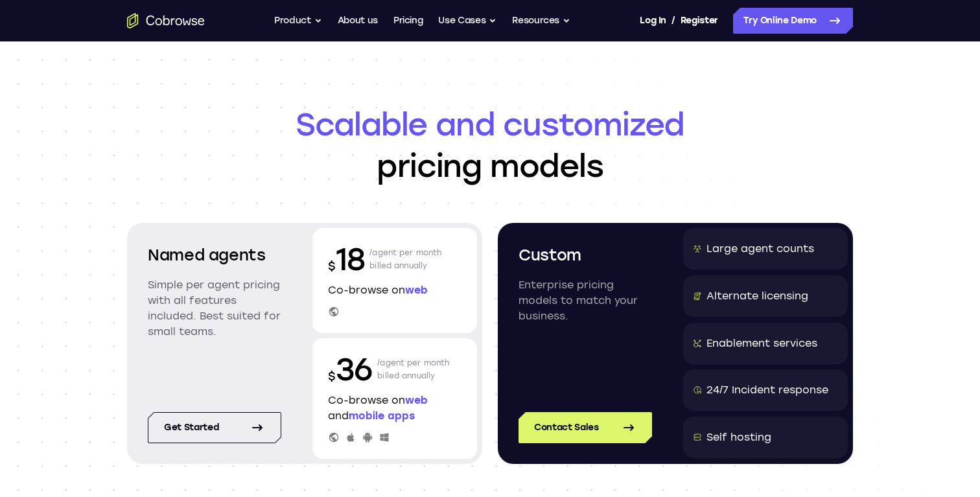  What do you see at coordinates (541, 21) in the screenshot?
I see `button: Resources` at bounding box center [541, 21].